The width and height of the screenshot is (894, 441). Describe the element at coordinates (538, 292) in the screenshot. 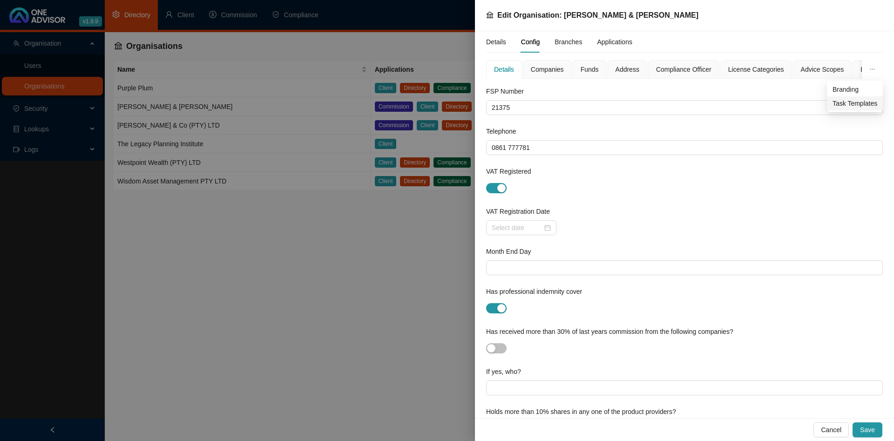

I see `label: Has professional indemnity cover` at that location.